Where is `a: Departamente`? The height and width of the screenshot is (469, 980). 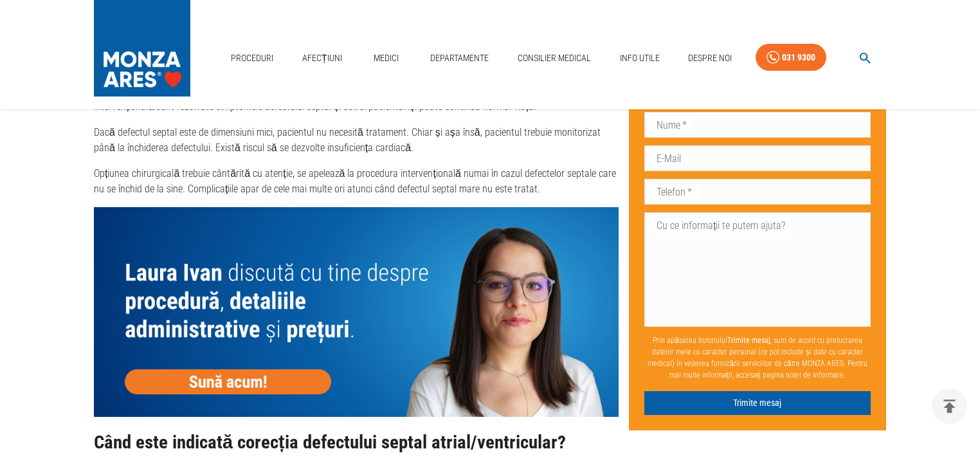 a: Departamente is located at coordinates (459, 58).